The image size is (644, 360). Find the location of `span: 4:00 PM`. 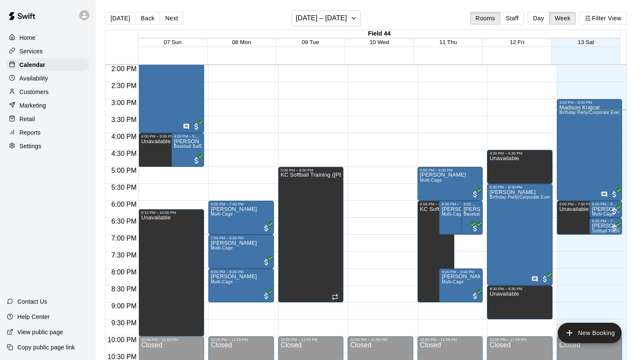

span: 4:00 PM is located at coordinates (124, 136).